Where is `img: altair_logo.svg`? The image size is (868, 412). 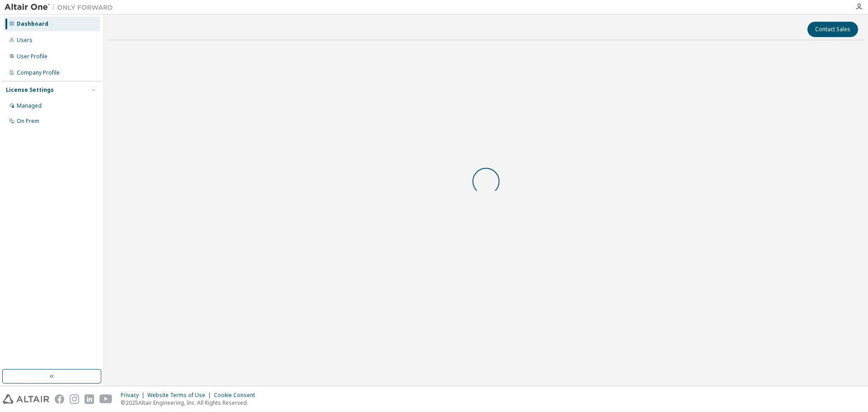
img: altair_logo.svg is located at coordinates (26, 399).